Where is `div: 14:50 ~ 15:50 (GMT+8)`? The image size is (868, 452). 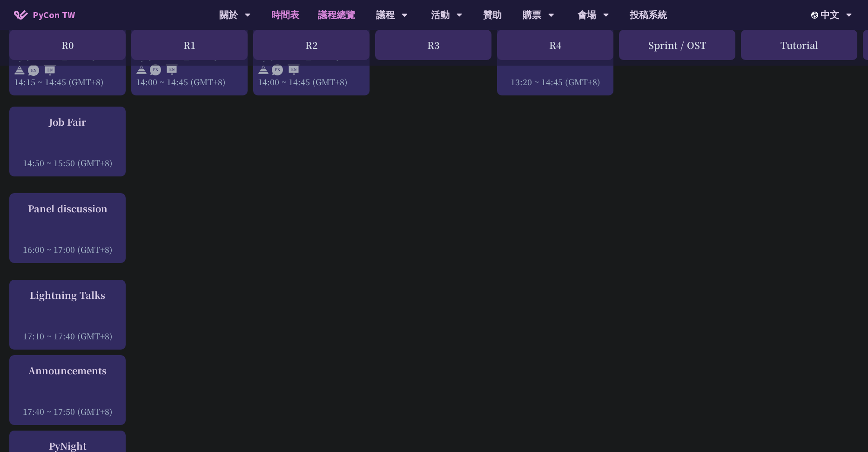
div: 14:50 ~ 15:50 (GMT+8) is located at coordinates (67, 163).